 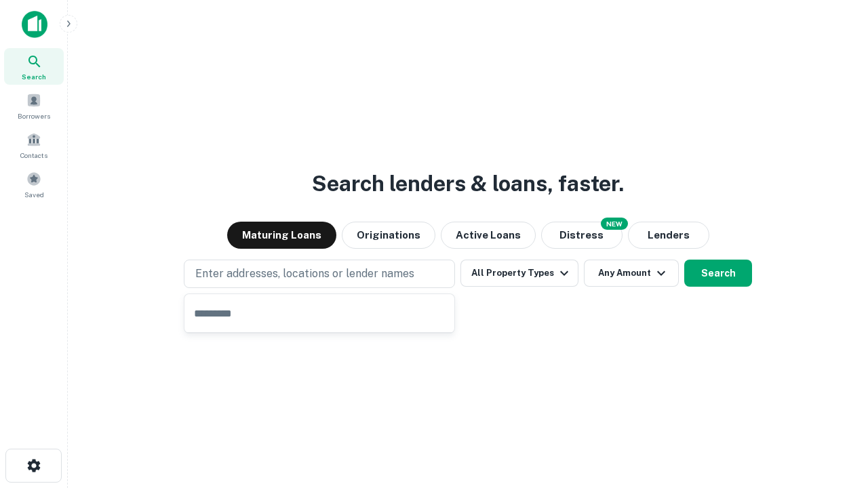 What do you see at coordinates (388, 235) in the screenshot?
I see `button: Originations` at bounding box center [388, 235].